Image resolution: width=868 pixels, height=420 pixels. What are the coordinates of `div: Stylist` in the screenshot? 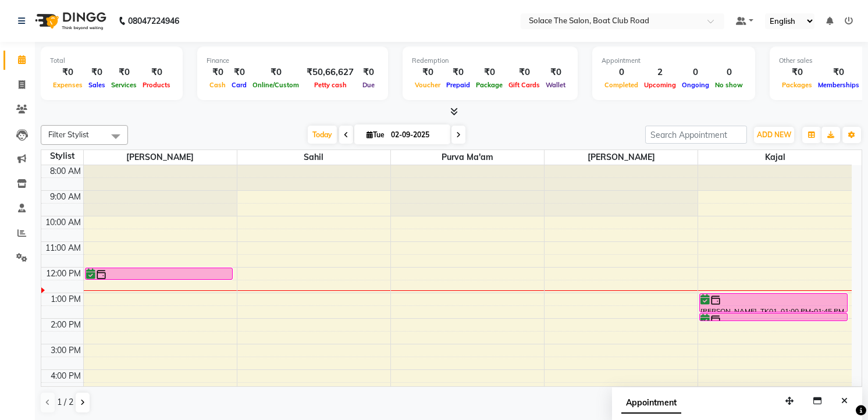 It's located at (62, 156).